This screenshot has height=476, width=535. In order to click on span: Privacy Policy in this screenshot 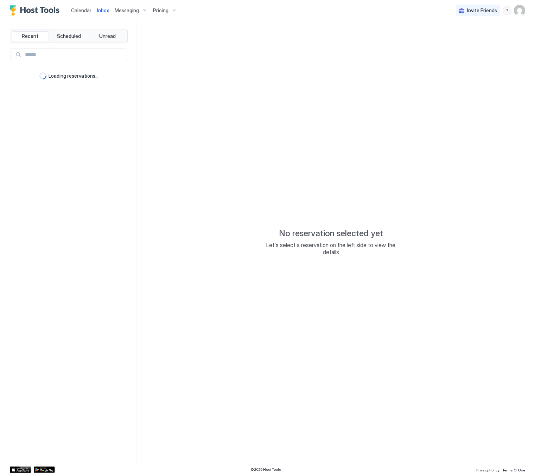, I will do `click(488, 470)`.